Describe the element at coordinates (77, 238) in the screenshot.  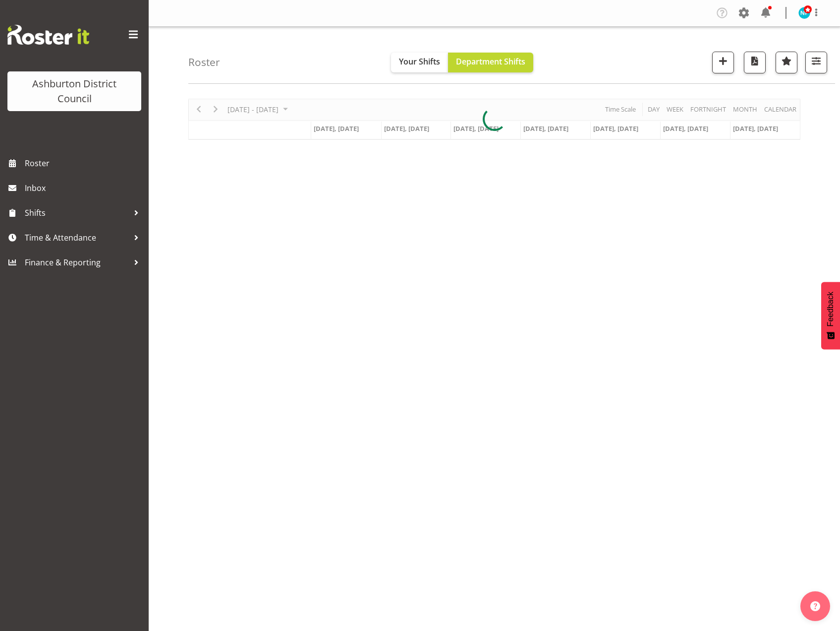
I see `span: Time & Attendance` at that location.